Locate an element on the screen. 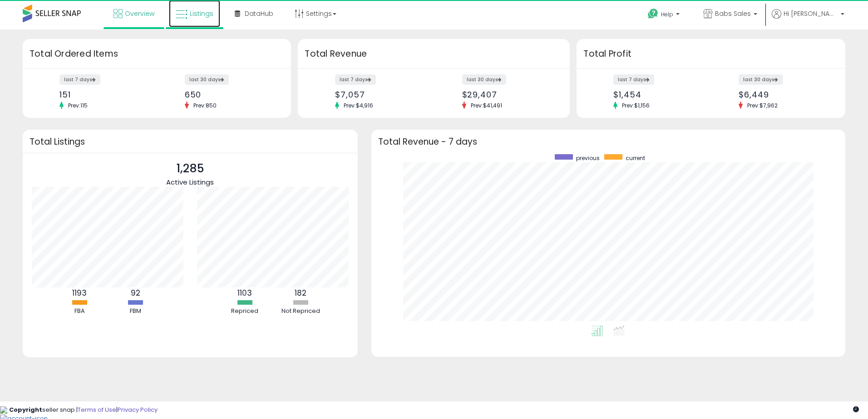 The width and height of the screenshot is (868, 419). span: Prev: 850 is located at coordinates (205, 105).